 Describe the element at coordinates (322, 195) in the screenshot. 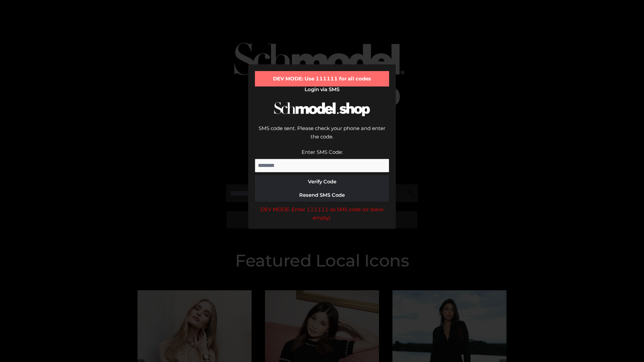

I see `button: Resend SMS Code` at that location.